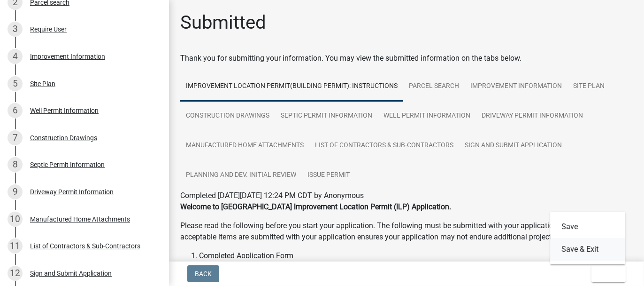 This screenshot has width=644, height=286. Describe the element at coordinates (384, 146) in the screenshot. I see `a: List of Contractors & Sub-Contractors` at that location.